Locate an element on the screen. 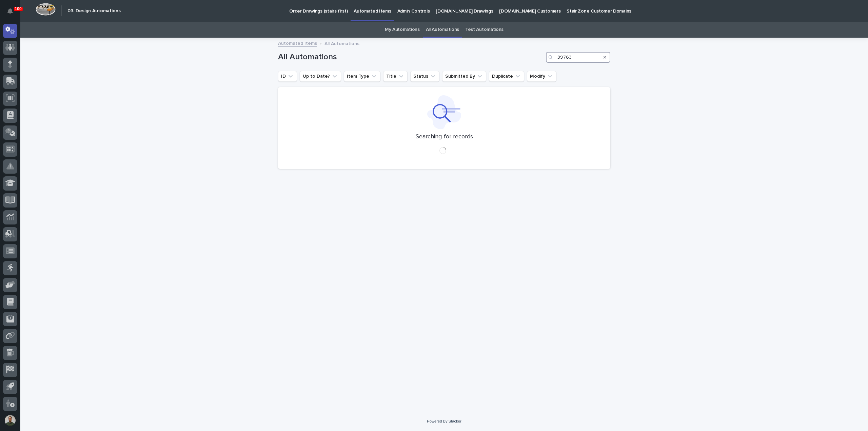  a: My Automations is located at coordinates (402, 30).